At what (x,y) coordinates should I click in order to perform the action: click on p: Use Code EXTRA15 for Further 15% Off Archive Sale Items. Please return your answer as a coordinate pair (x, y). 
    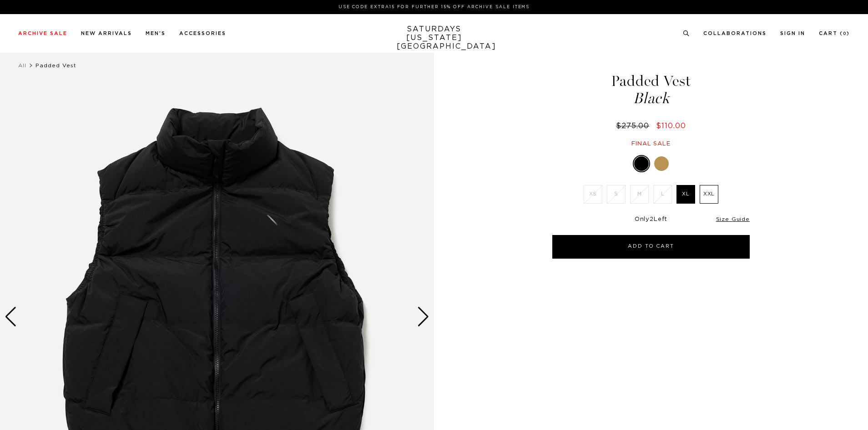
    Looking at the image, I should click on (434, 6).